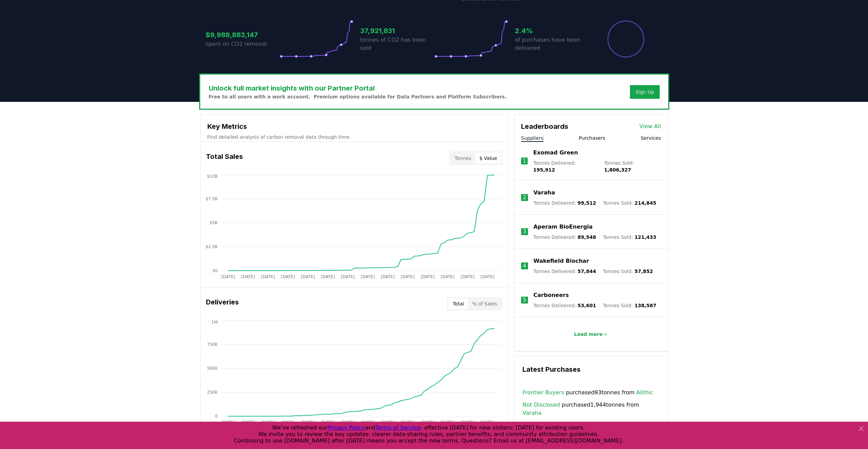 This screenshot has height=449, width=868. What do you see at coordinates (357, 88) in the screenshot?
I see `h3: Unlock full market insights with our Partner Portal` at bounding box center [357, 88].